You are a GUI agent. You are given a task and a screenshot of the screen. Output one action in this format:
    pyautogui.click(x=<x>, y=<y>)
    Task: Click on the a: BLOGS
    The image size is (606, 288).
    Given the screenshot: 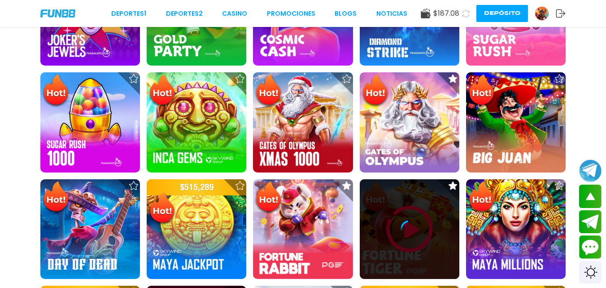 What is the action you would take?
    pyautogui.click(x=345, y=13)
    